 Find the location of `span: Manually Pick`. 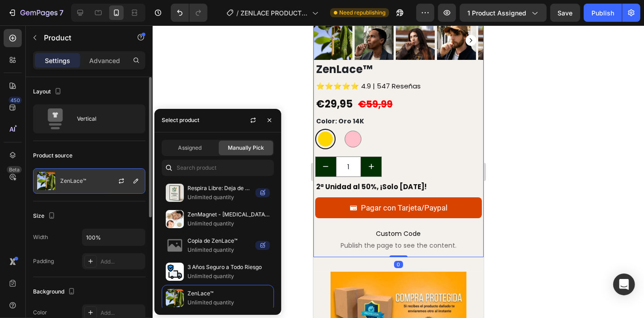

span: Manually Pick is located at coordinates (246, 148).